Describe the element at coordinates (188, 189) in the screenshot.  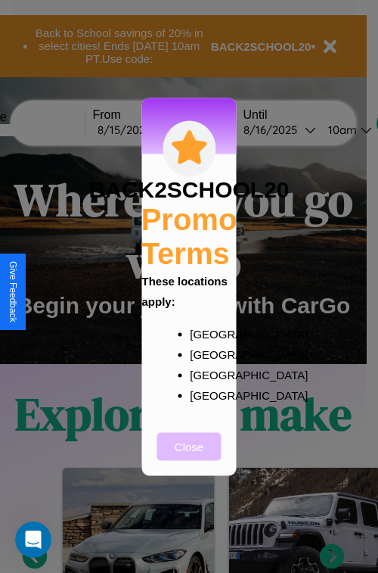
I see `h3: BACK2SCHOOL20` at that location.